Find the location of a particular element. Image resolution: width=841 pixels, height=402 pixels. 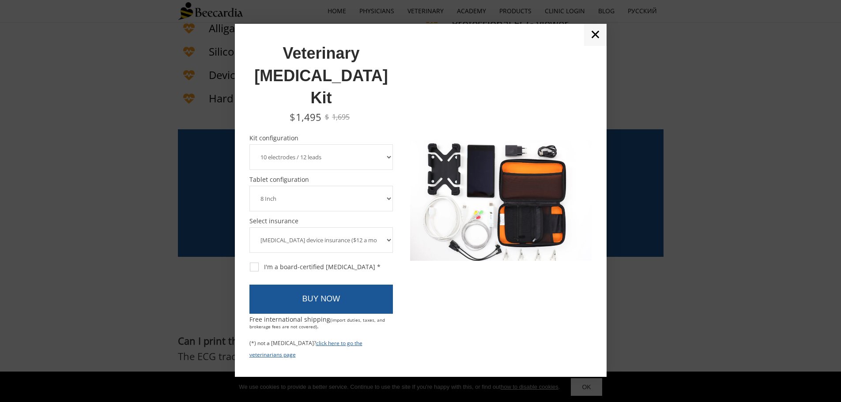

a: BUY NOW is located at coordinates (322, 299).